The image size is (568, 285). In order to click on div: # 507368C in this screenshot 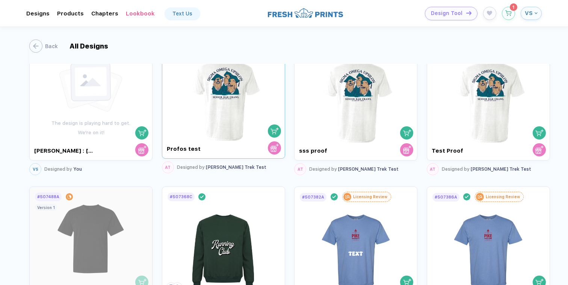, I will do `click(181, 196)`.